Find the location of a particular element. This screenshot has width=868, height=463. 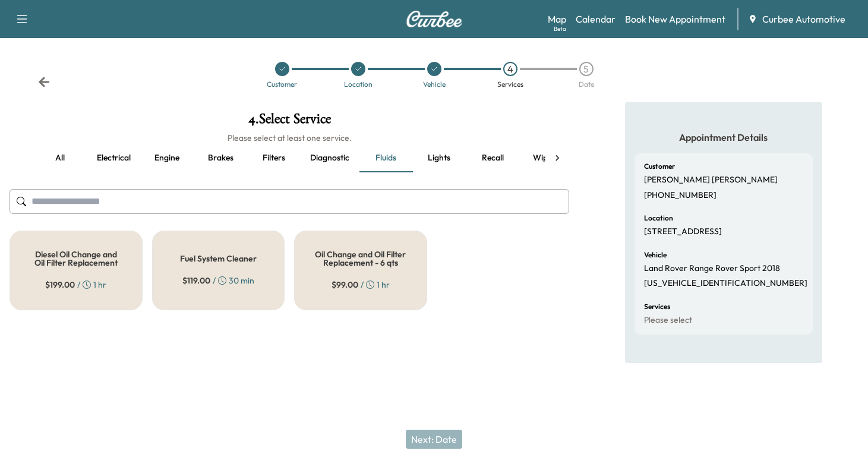

div: Date is located at coordinates (587, 85).